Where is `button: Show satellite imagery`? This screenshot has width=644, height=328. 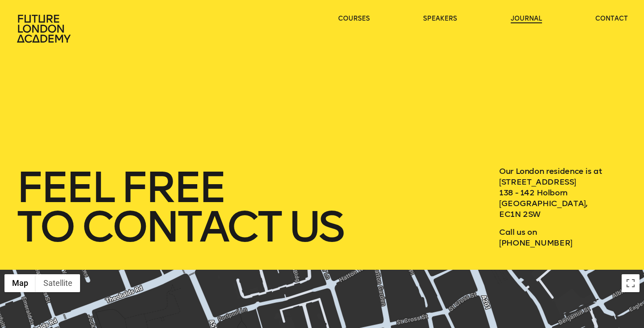
button: Show satellite imagery is located at coordinates (58, 283).